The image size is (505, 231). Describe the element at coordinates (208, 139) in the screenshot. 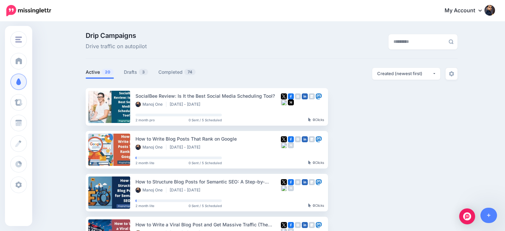

I see `div: How to Write Blog Posts That Rank on Google` at that location.